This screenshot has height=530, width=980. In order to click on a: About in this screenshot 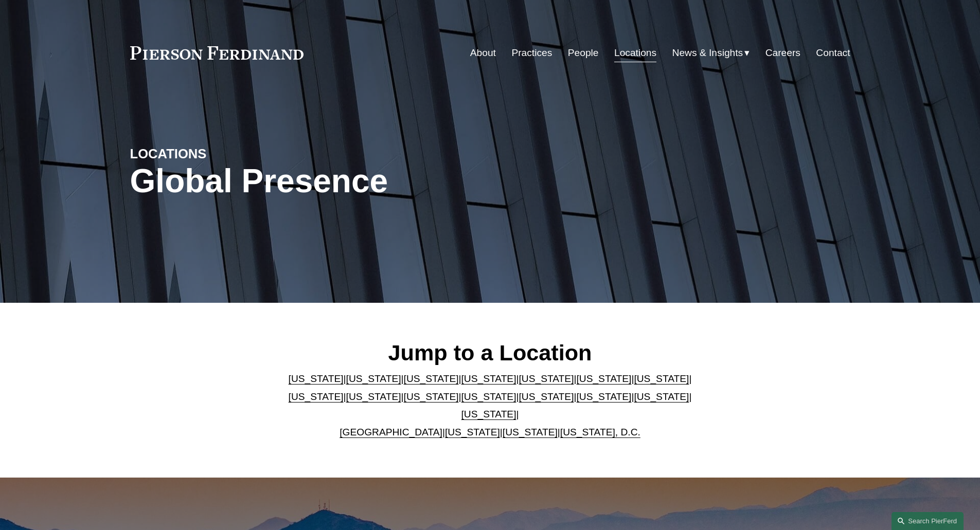, I will do `click(483, 53)`.